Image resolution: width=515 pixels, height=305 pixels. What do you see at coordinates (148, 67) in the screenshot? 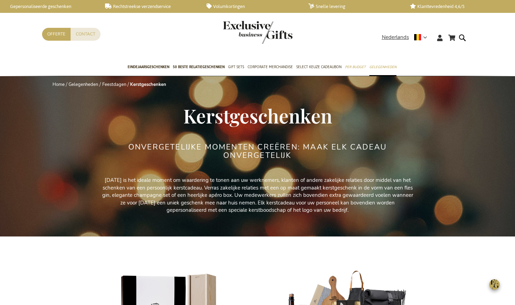
I see `span: Eindejaarsgeschenken` at bounding box center [148, 67].